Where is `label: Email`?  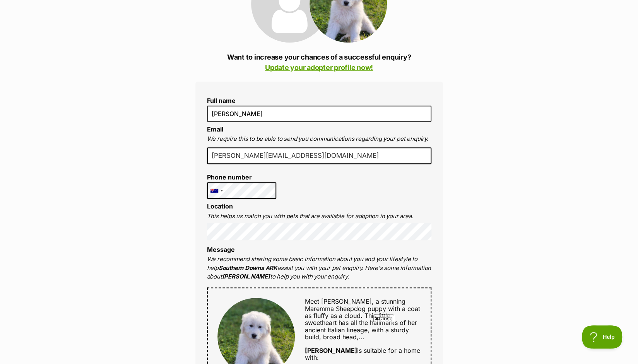
label: Email is located at coordinates (215, 129).